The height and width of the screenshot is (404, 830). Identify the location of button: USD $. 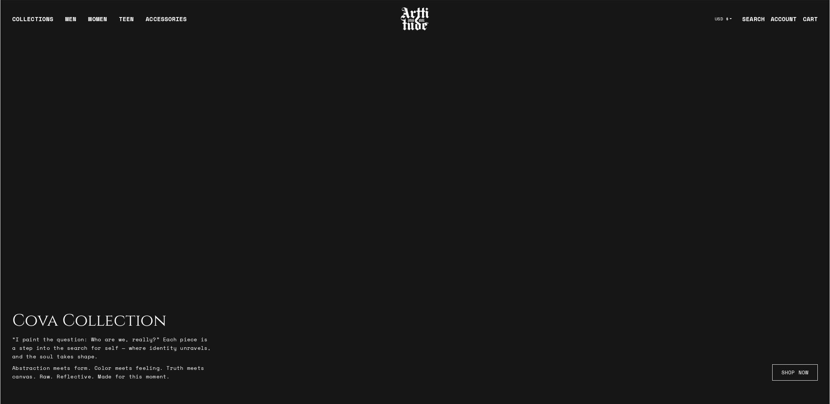
(723, 19).